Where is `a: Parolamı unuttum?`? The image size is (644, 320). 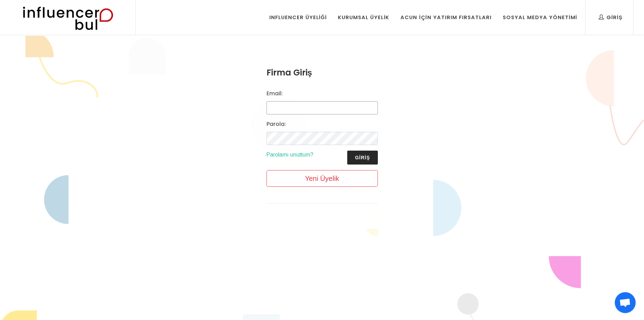 a: Parolamı unuttum? is located at coordinates (290, 154).